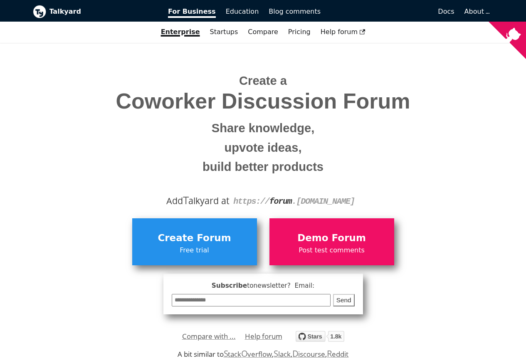 The width and height of the screenshot is (526, 363). I want to click on span: Education, so click(243, 11).